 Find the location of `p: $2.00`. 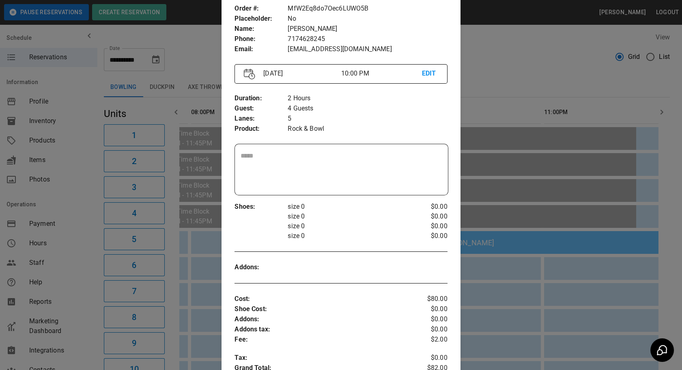

p: $2.00 is located at coordinates (430, 339).